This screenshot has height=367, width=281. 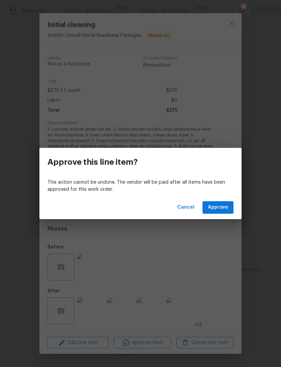 What do you see at coordinates (218, 207) in the screenshot?
I see `span: Approve` at bounding box center [218, 207].